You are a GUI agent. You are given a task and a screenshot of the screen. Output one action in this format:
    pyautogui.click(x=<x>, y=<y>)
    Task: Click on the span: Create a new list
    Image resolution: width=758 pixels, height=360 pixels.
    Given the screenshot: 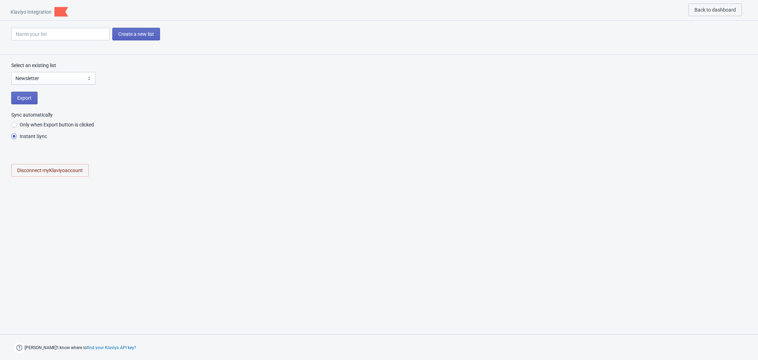 What is the action you would take?
    pyautogui.click(x=136, y=34)
    